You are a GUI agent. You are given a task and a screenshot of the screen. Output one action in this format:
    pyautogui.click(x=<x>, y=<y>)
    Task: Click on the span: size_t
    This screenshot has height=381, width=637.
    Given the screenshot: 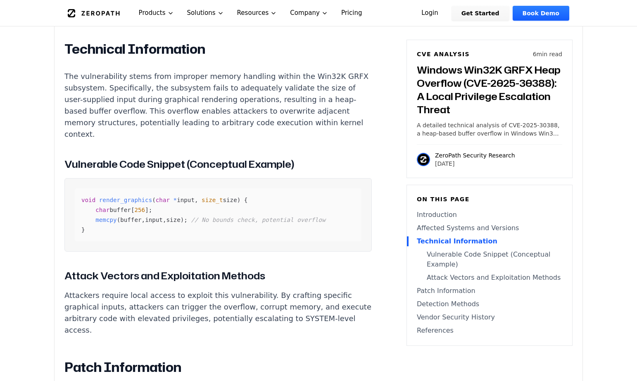 What is the action you would take?
    pyautogui.click(x=212, y=200)
    